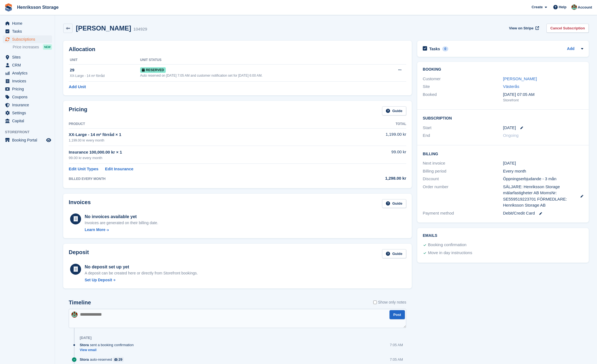 This screenshot has height=364, width=597. I want to click on a: Add Unit, so click(77, 87).